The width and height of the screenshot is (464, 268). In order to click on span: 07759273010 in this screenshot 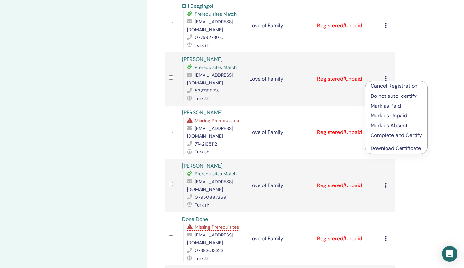, I will do `click(209, 37)`.